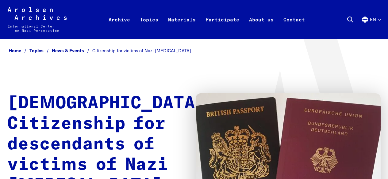  I want to click on a: Contact, so click(294, 27).